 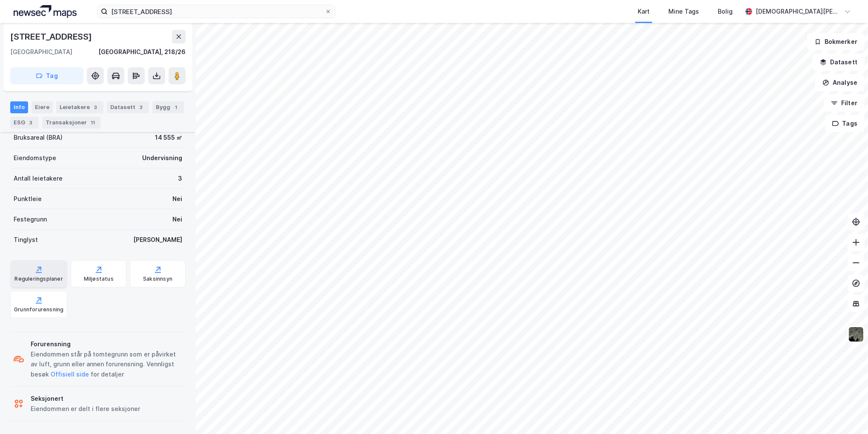 I want to click on button: Tags, so click(x=844, y=123).